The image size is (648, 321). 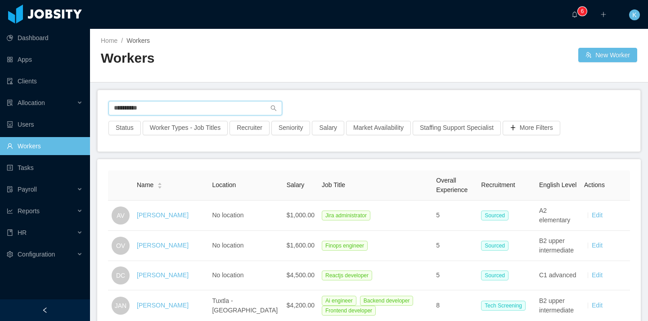 I want to click on i: icon: book, so click(x=10, y=232).